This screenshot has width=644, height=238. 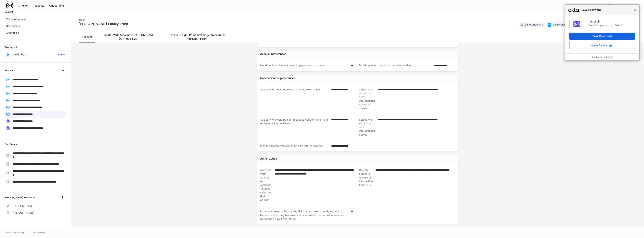 What do you see at coordinates (366, 185) in the screenshot?
I see `div: Do you object to release of information to issuers?` at bounding box center [366, 185].